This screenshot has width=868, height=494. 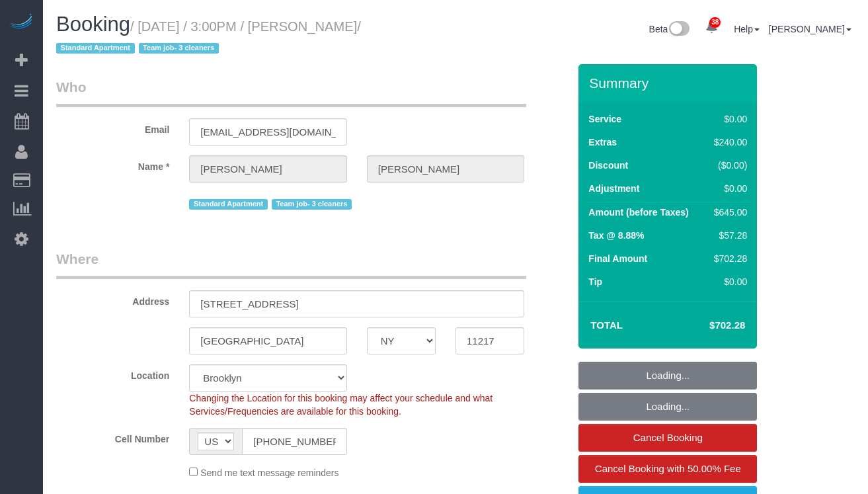 I want to click on input: Cell Number, so click(x=294, y=441).